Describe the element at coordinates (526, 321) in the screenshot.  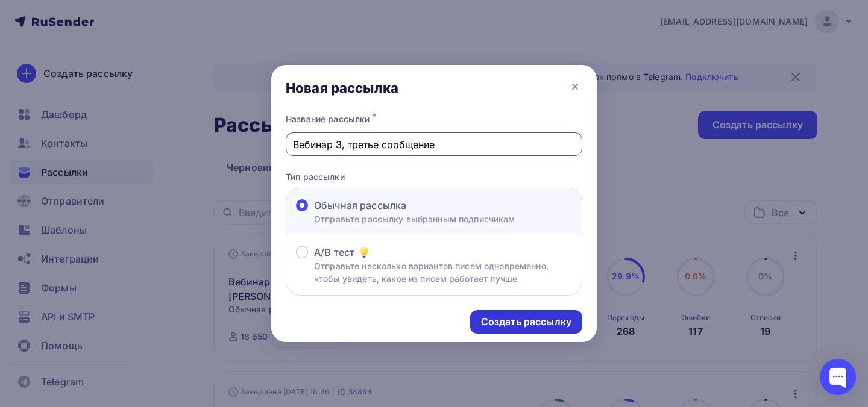
I see `div: Создать рассылку` at that location.